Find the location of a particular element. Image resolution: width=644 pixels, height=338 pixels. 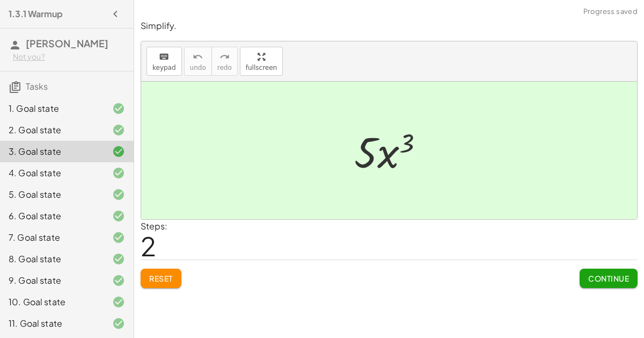

button: Reset is located at coordinates (161, 278).